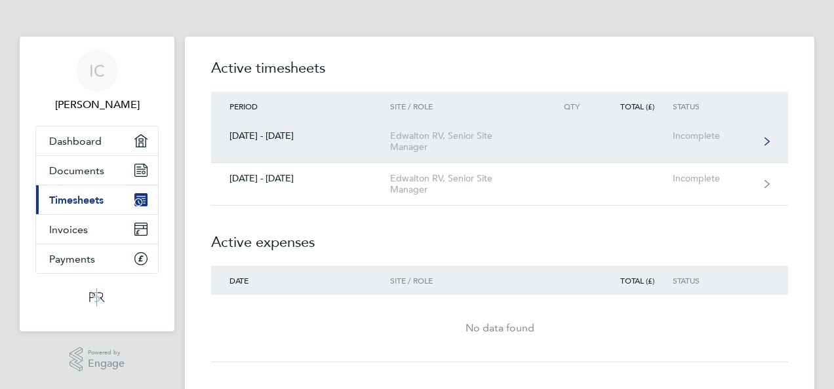 The width and height of the screenshot is (834, 389). Describe the element at coordinates (97, 298) in the screenshot. I see `img: psrsolutions-logo-retina.png` at that location.